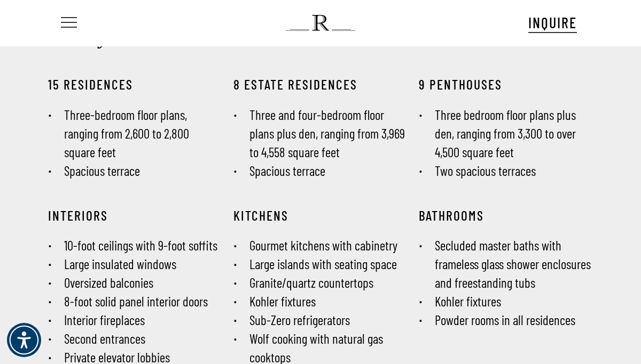 Image resolution: width=641 pixels, height=364 pixels. What do you see at coordinates (135, 245) in the screenshot?
I see `li: 10-foot ceilings with 9-foot soffits` at bounding box center [135, 245].